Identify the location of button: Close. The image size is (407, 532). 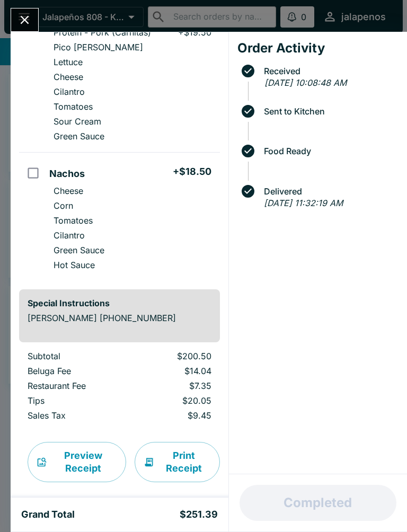
(24, 20).